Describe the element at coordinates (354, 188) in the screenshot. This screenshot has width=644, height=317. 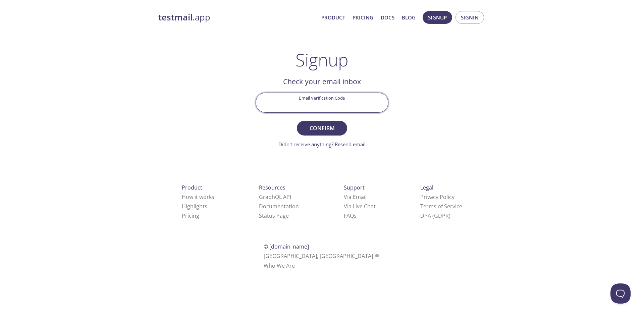
I see `span: Support` at that location.